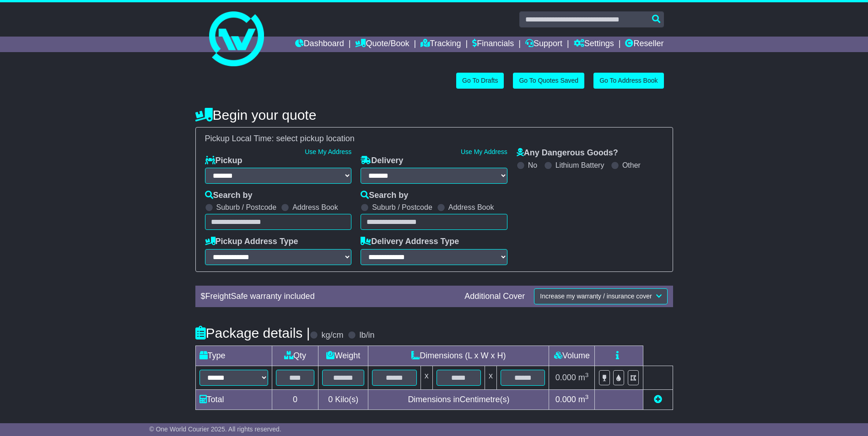 This screenshot has height=436, width=868. Describe the element at coordinates (328, 297) in the screenshot. I see `div: $ FreightSafe warranty included` at that location.